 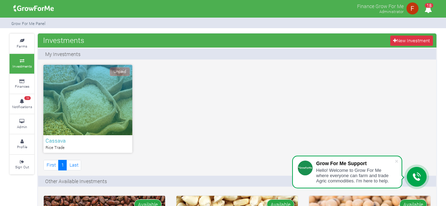 What do you see at coordinates (62, 165) in the screenshot?
I see `a: 1` at bounding box center [62, 165].